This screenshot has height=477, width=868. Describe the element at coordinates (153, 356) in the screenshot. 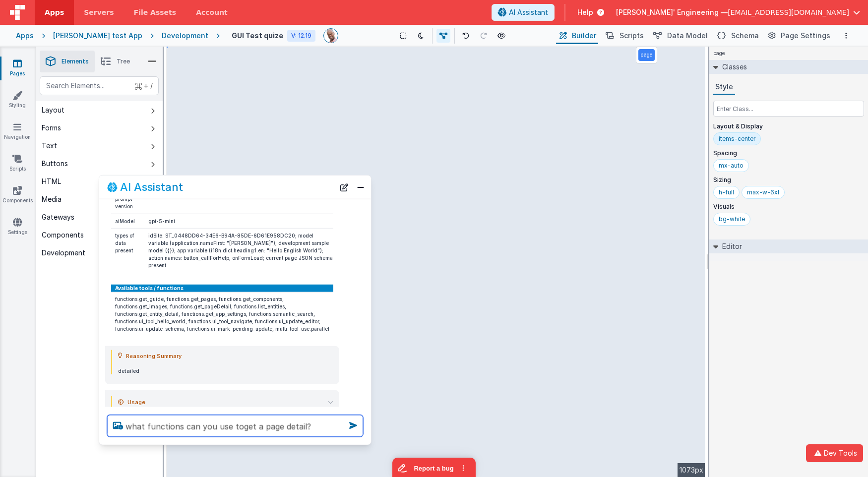

I see `span: Reasoning Summary` at that location.